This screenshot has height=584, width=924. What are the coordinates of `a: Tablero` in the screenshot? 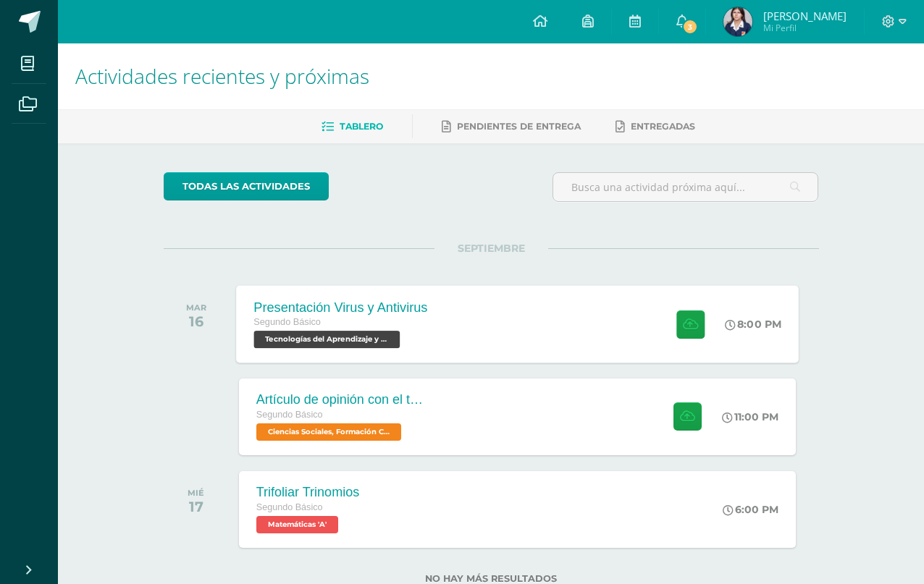 It's located at (352, 127).